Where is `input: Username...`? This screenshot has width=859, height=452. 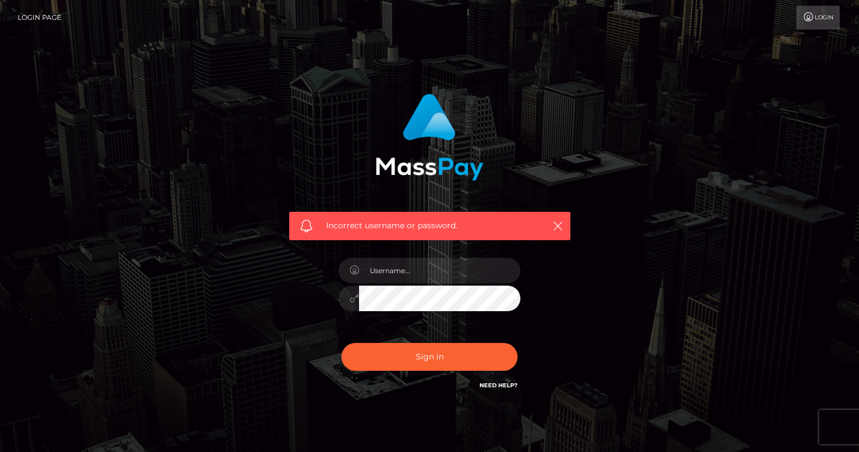
input: Username... is located at coordinates (440, 270).